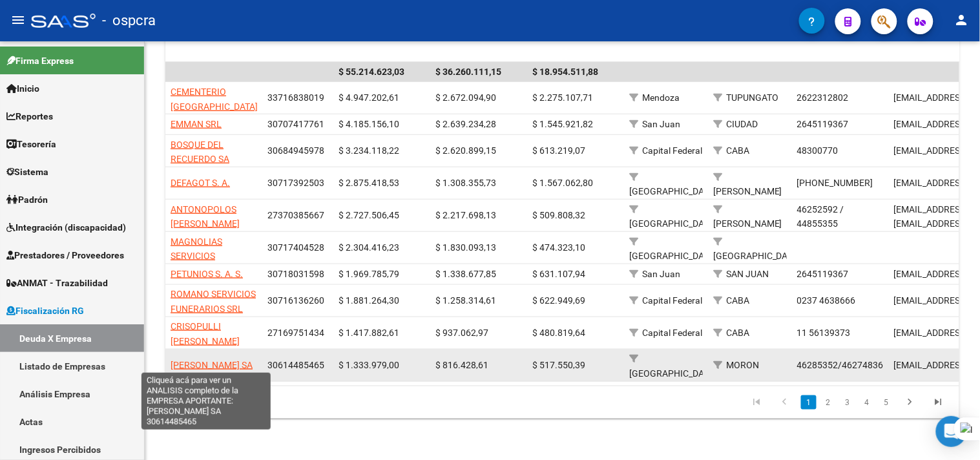  What do you see at coordinates (45, 311) in the screenshot?
I see `span: Fiscalización RG` at bounding box center [45, 311].